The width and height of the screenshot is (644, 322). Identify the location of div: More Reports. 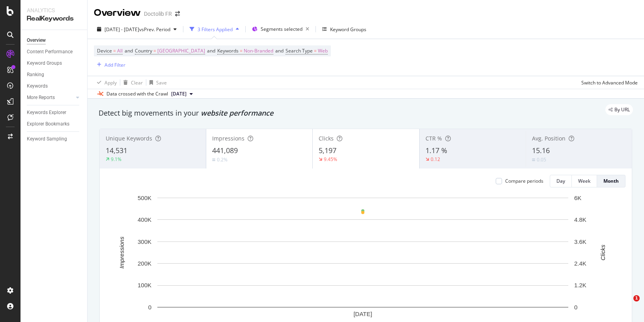
(40, 98).